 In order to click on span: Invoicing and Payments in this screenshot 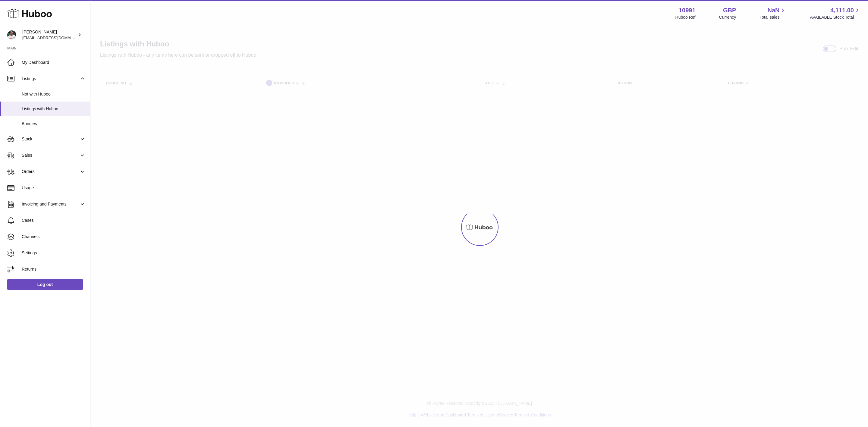, I will do `click(50, 204)`.